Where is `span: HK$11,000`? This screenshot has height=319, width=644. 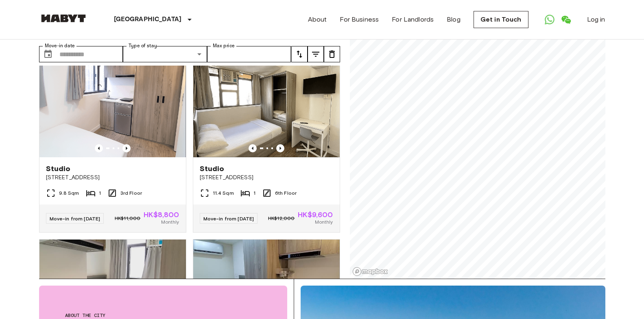 span: HK$11,000 is located at coordinates (127, 218).